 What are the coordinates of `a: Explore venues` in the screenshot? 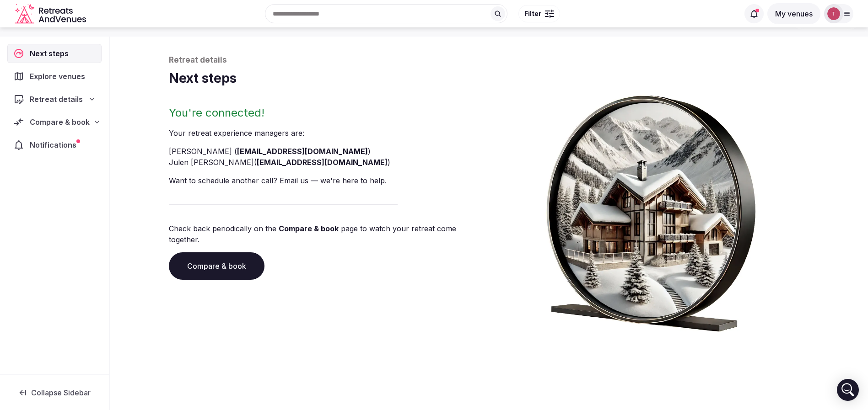 It's located at (55, 76).